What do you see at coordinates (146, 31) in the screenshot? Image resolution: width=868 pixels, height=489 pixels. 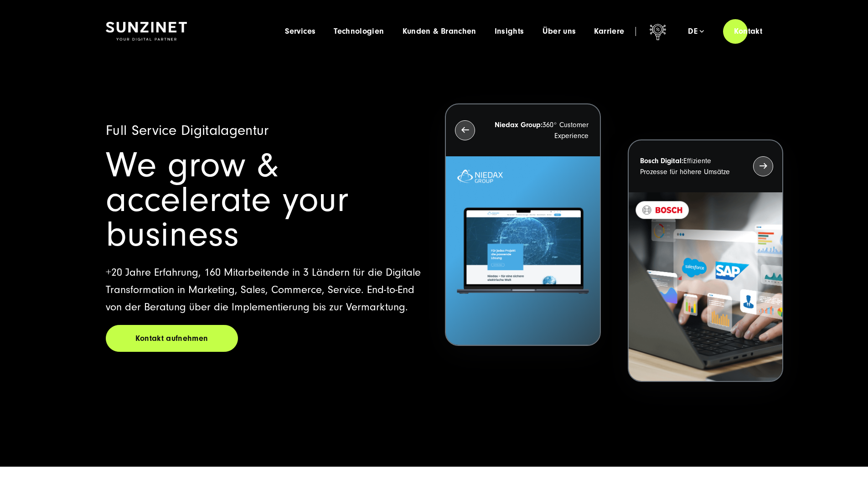 I see `img: SUNZINET Full Service Digital Agentur` at bounding box center [146, 31].